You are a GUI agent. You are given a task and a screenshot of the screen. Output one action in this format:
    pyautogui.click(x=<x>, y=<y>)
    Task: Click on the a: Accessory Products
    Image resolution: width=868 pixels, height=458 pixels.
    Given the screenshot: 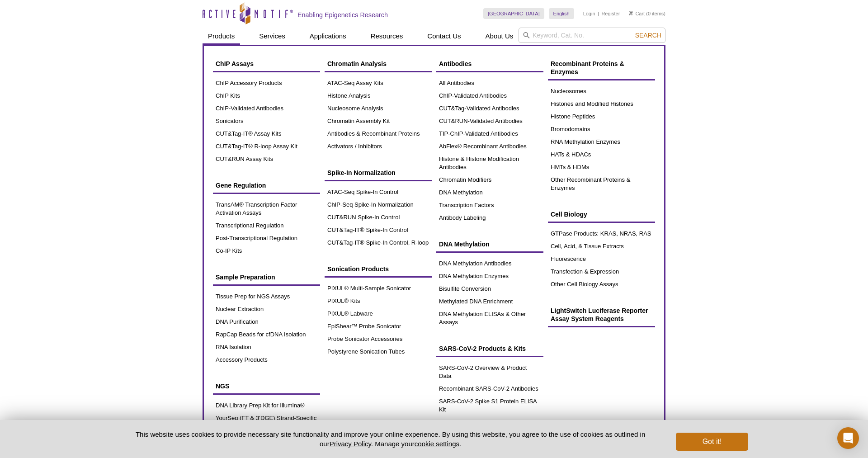 What is the action you would take?
    pyautogui.click(x=266, y=360)
    